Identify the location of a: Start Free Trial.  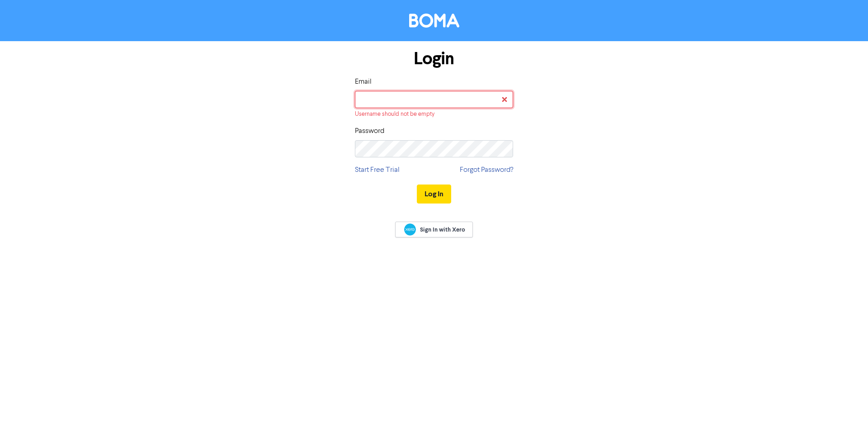
(377, 170).